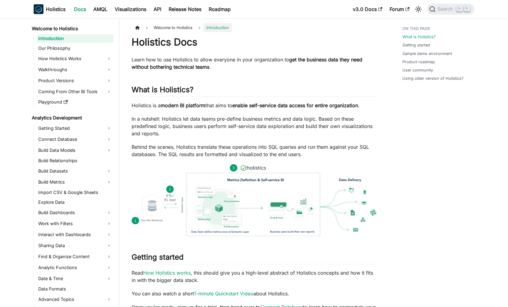 Image resolution: width=508 pixels, height=307 pixels. I want to click on h2: Getting started, so click(255, 259).